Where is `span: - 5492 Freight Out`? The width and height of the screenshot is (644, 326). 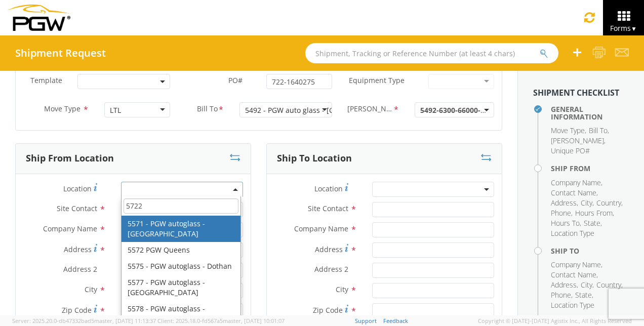
span: - 5492 Freight Out is located at coordinates (489, 110).